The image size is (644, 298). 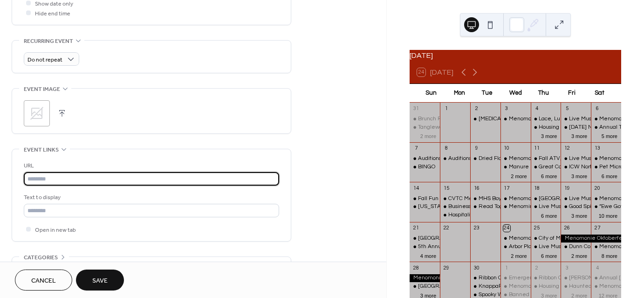 What do you see at coordinates (571, 93) in the screenshot?
I see `div: Fri` at bounding box center [571, 93].